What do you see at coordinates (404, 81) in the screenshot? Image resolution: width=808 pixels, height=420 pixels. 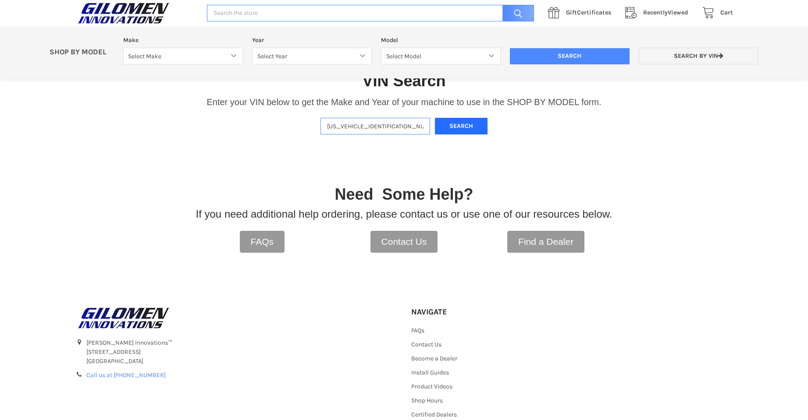 I see `h1: VIN Search` at bounding box center [404, 81].